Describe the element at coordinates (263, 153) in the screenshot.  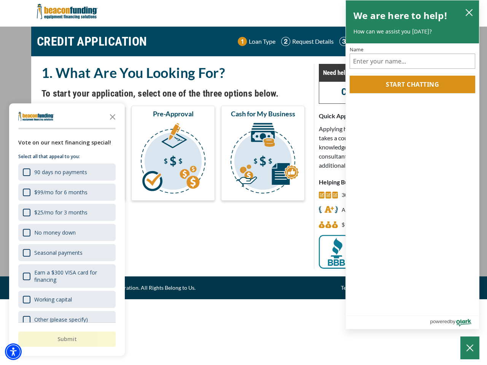
I see `button: Cash for My Business` at that location.